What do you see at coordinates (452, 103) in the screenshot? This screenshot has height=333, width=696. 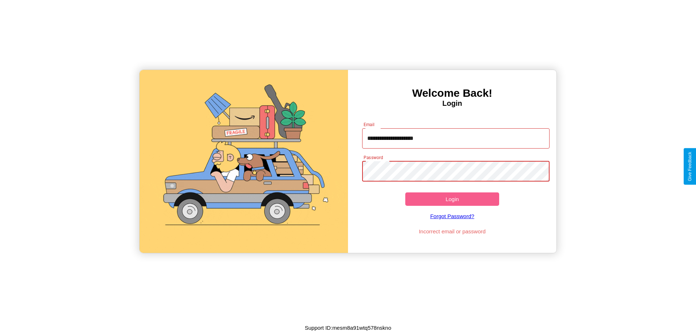 I see `h4: Login` at bounding box center [452, 103].